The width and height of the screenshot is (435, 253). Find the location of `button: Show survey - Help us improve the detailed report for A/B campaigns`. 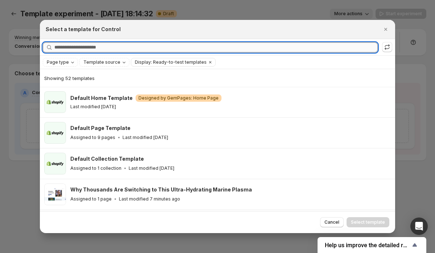

button: Show survey - Help us improve the detailed report for A/B campaigns is located at coordinates (372, 245).